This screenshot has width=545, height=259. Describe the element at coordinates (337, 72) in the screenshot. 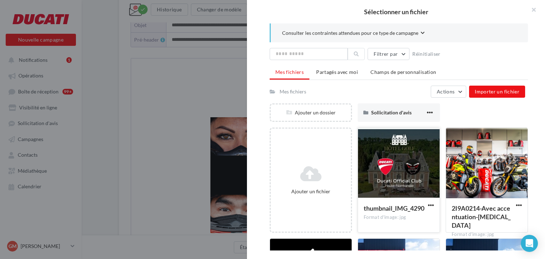

I see `span: Partagés avec moi` at that location.